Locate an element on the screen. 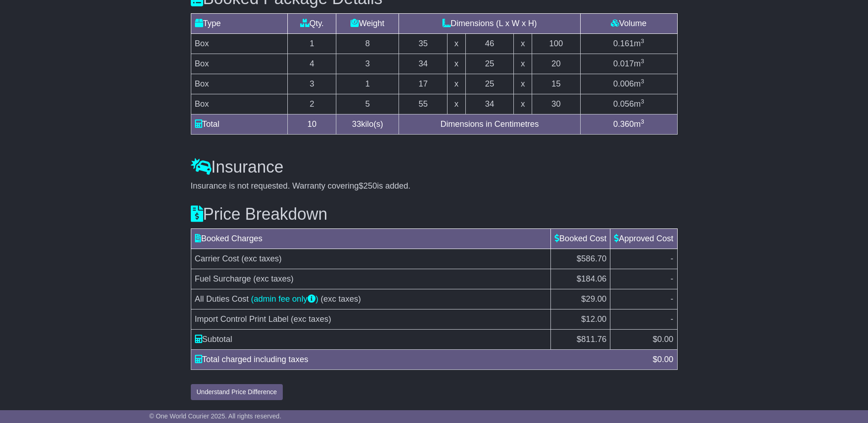 This screenshot has height=423, width=868. td: 2 is located at coordinates (312, 104).